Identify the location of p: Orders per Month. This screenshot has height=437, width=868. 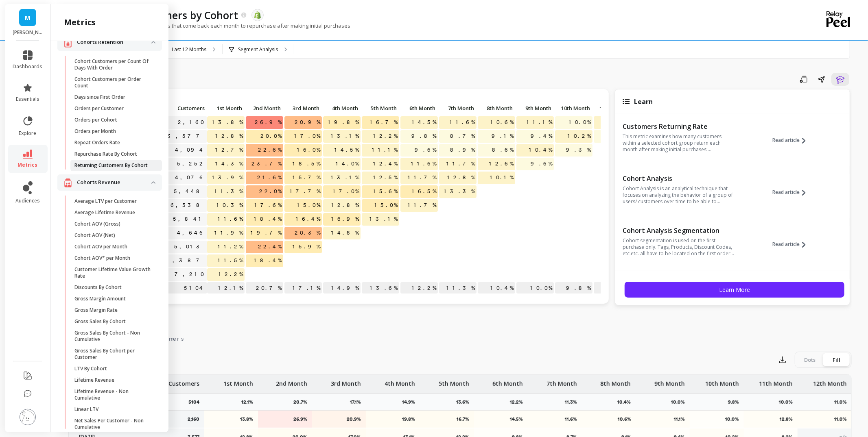
(95, 131).